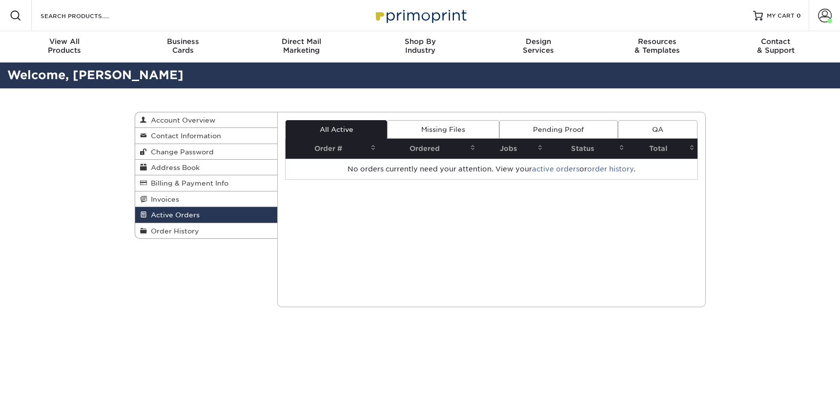 This screenshot has width=840, height=420. Describe the element at coordinates (301, 47) in the screenshot. I see `a: Direct MailMarketing` at that location.